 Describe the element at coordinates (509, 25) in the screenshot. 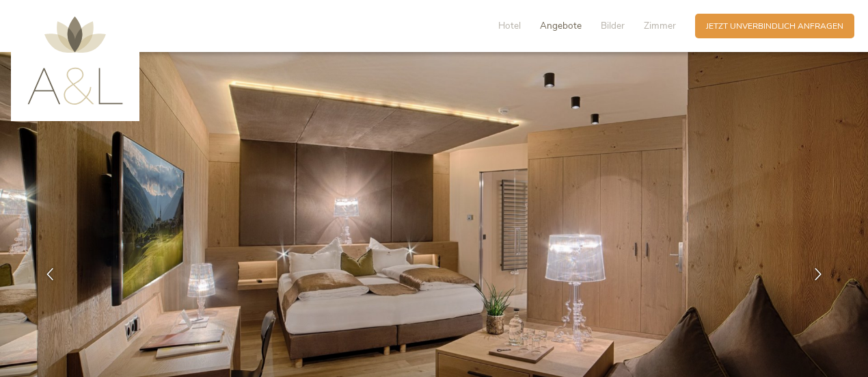

I see `span: Hotel` at that location.